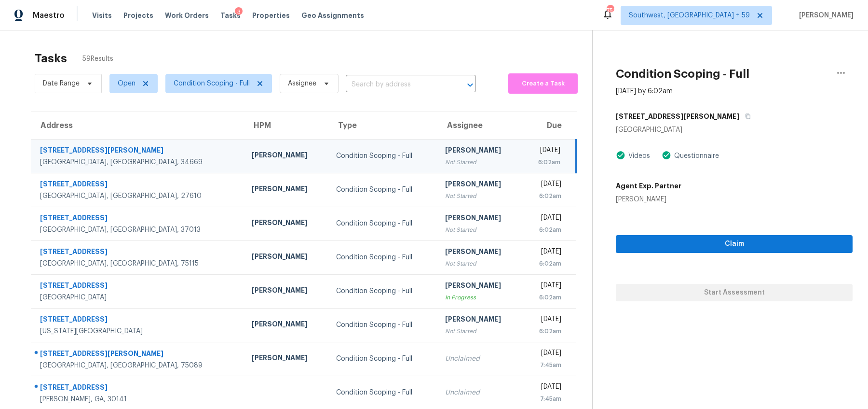  Describe the element at coordinates (397, 84) in the screenshot. I see `input: Search by address` at that location.